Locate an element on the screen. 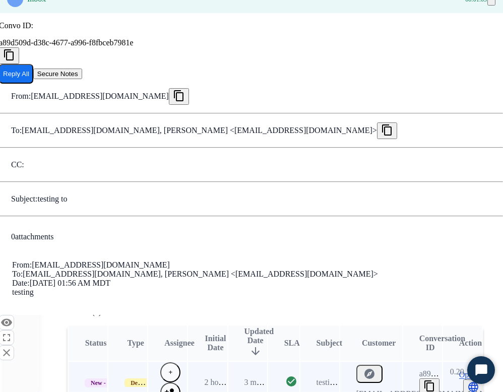  span: 2 hours ago is located at coordinates (223, 382).